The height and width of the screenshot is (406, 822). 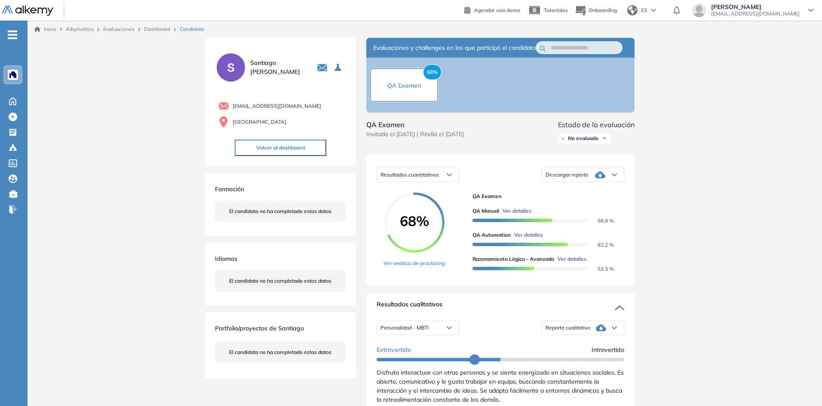 I want to click on span: Onboarding, so click(x=603, y=10).